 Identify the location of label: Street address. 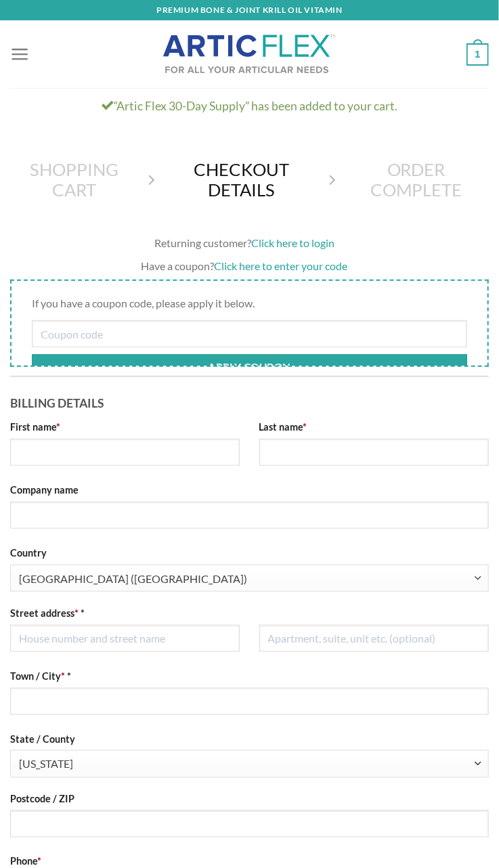
(125, 612).